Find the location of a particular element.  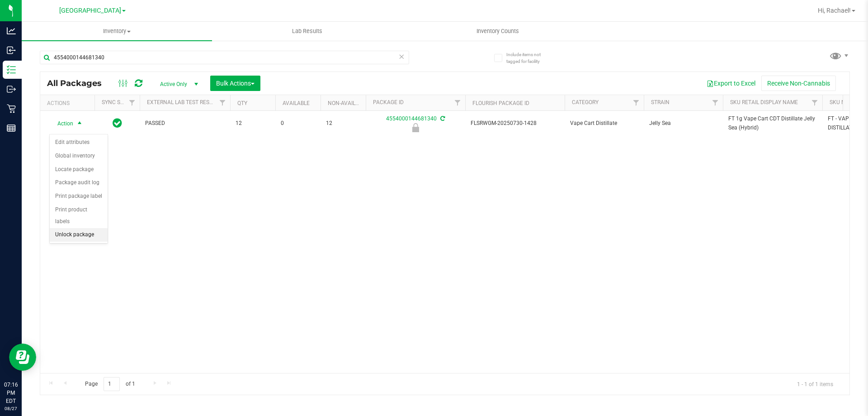

a: Lab Results is located at coordinates (307, 31).